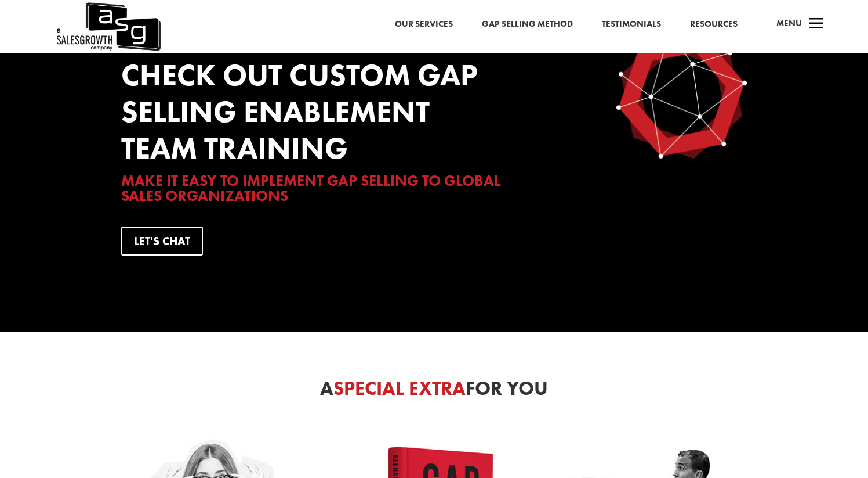 The image size is (868, 478). Describe the element at coordinates (682, 93) in the screenshot. I see `img: enterprize-training-symbol` at that location.